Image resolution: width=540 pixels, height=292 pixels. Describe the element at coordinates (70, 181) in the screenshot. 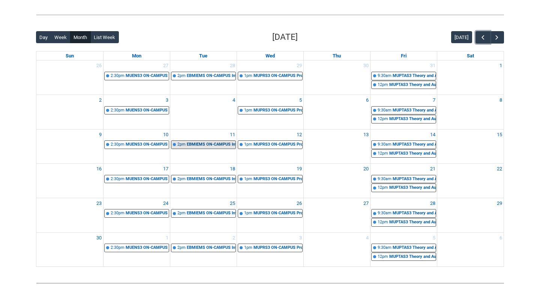

I see `td: Go to November 16, 2025` at that location.